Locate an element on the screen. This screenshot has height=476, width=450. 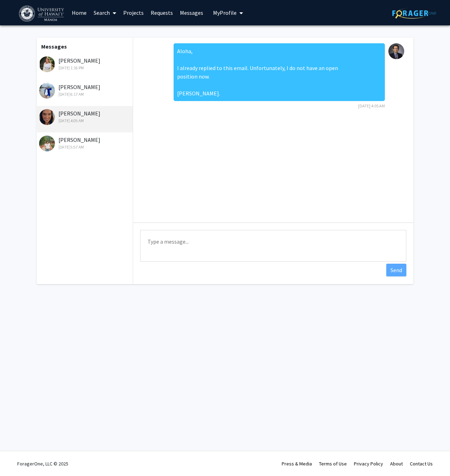
b: Messages is located at coordinates (54, 47).